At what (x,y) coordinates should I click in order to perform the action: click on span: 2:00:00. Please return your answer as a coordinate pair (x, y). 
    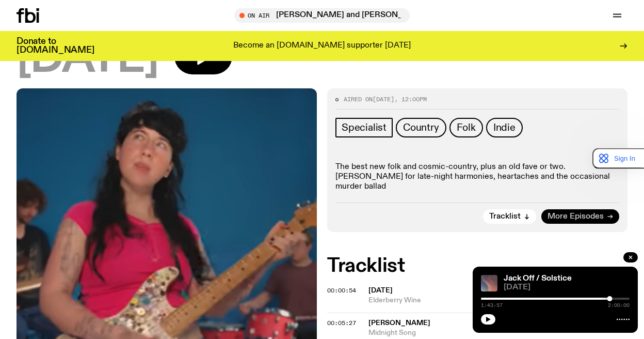
    Looking at the image, I should click on (618, 305).